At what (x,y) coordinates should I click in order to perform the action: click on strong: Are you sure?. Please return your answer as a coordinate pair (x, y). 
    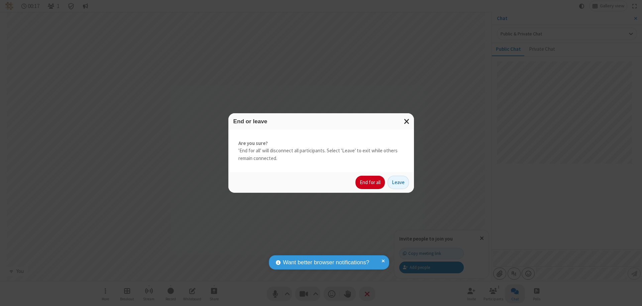
    Looking at the image, I should click on (321, 144).